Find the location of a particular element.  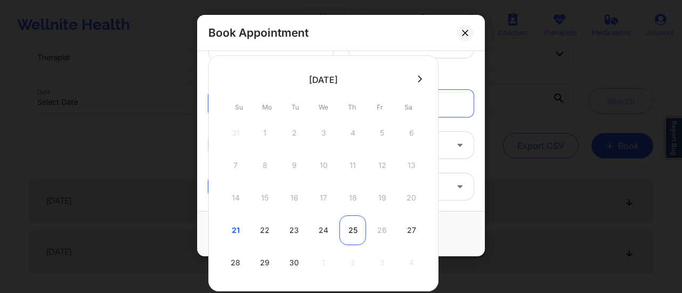

div: Appointment information: is located at coordinates (341, 78).